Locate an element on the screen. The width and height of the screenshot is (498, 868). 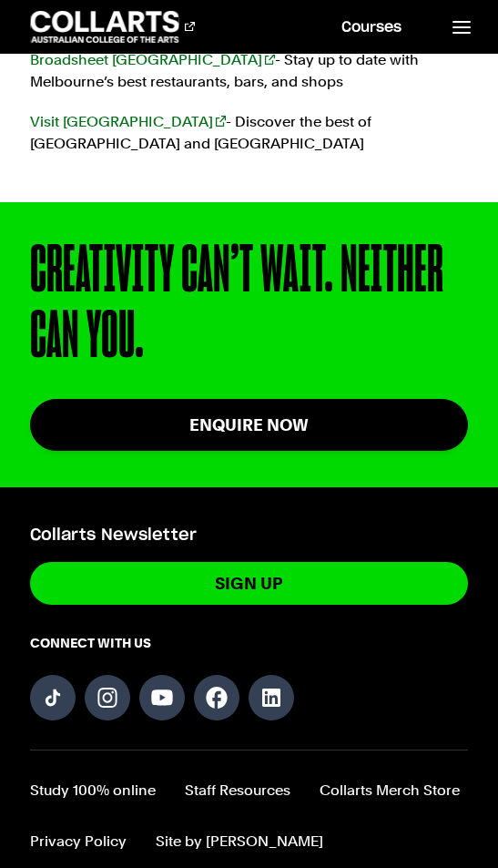
span: CONNECT WITH US is located at coordinates (248, 643).